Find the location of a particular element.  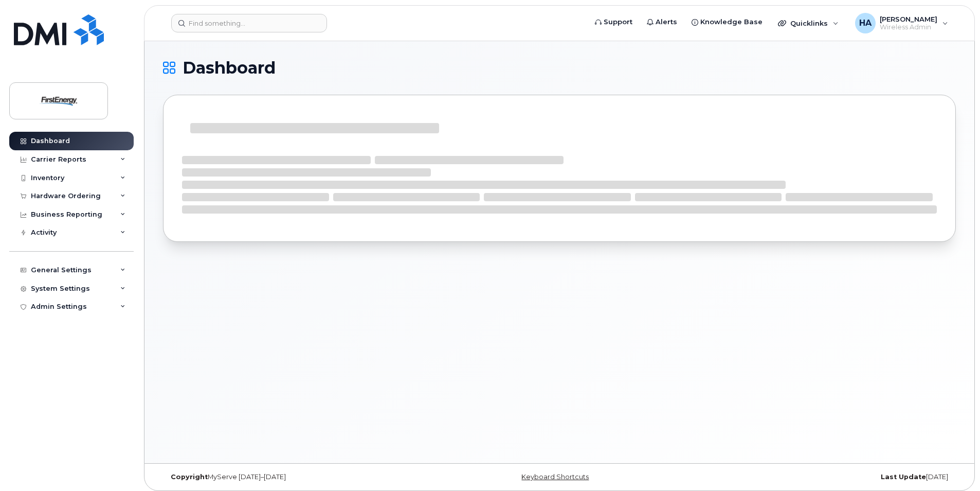

strong: Copyright is located at coordinates (189, 476).